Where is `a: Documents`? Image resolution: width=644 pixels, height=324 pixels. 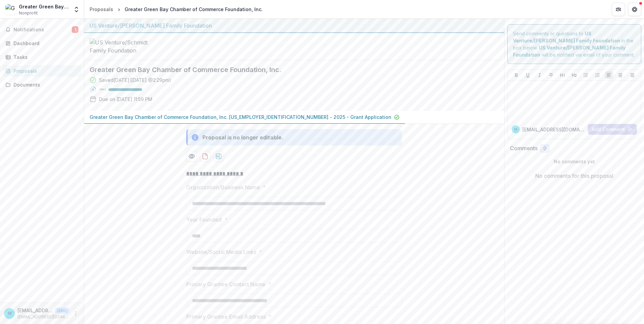 a: Documents is located at coordinates (42, 84).